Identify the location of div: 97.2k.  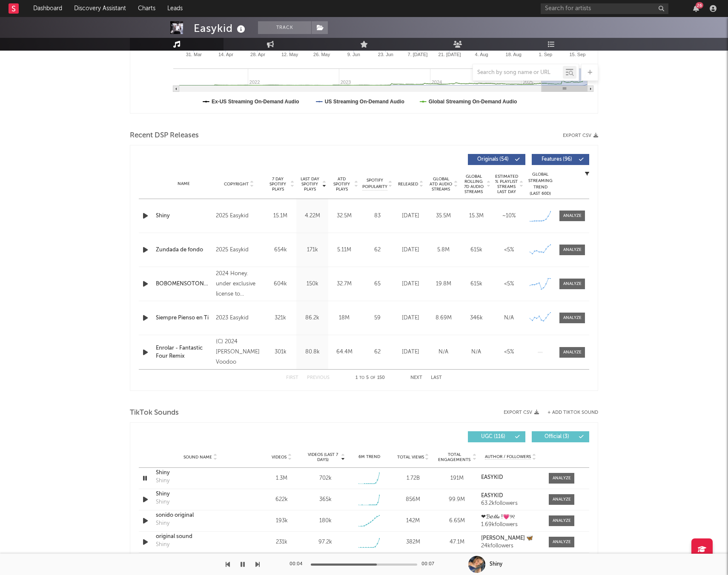
(325, 542).